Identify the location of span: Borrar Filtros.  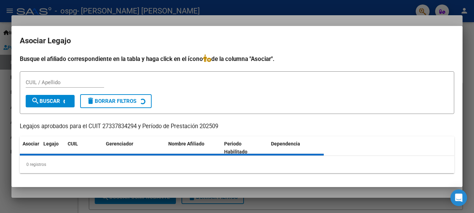
(111, 101).